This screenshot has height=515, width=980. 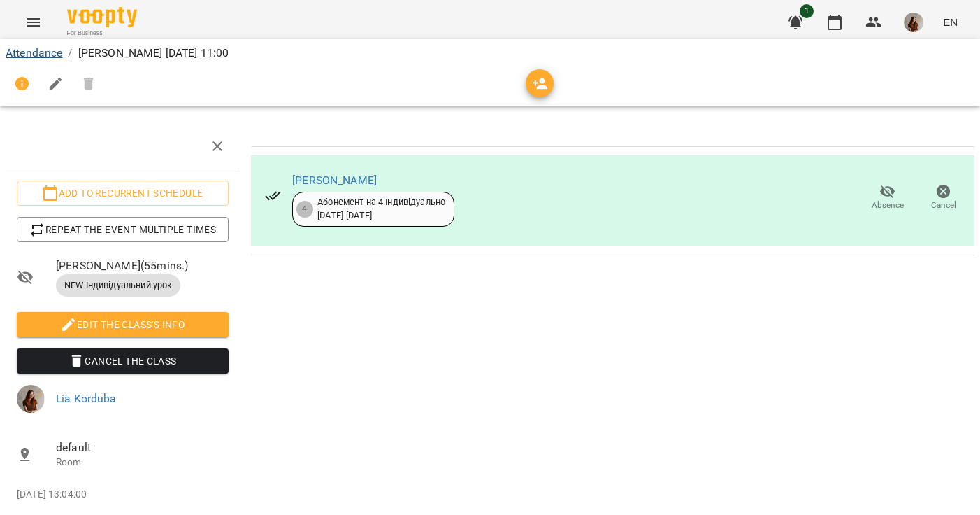 I want to click on span: Cancel the class, so click(x=122, y=361).